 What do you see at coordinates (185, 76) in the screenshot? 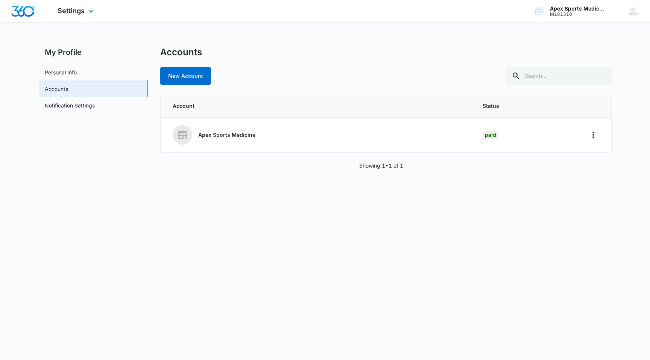
I see `a: New Account` at bounding box center [185, 76].